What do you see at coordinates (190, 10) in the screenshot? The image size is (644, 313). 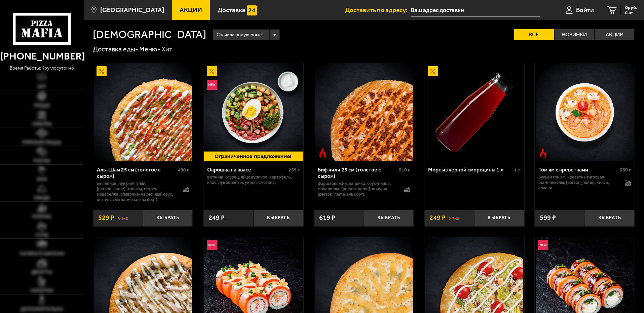 I see `span: Акции` at bounding box center [190, 10].